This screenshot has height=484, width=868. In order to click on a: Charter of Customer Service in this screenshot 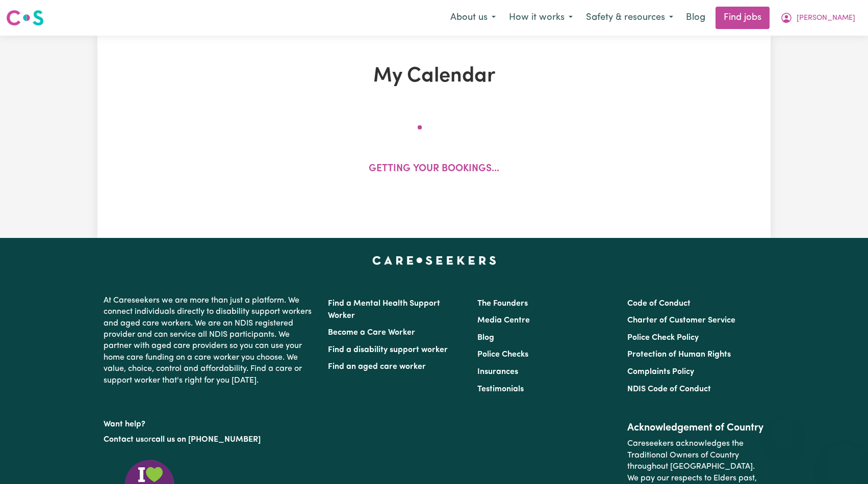, I will do `click(681, 321)`.